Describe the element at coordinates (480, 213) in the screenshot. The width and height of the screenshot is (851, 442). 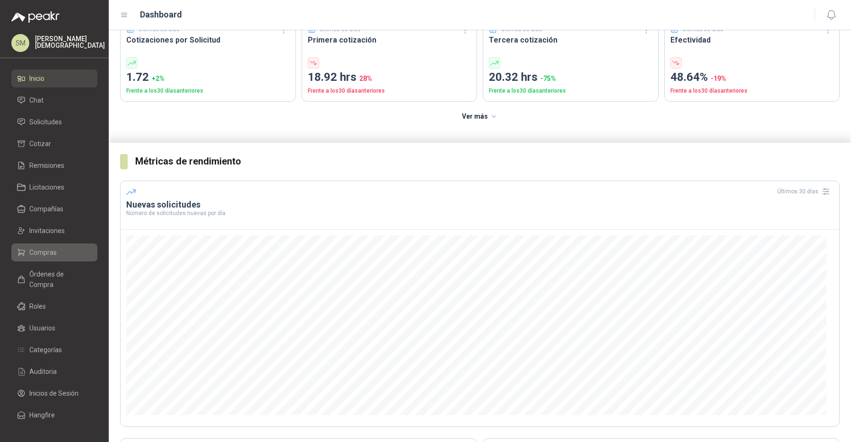
I see `p: Número de solicitudes nuevas por día` at that location.